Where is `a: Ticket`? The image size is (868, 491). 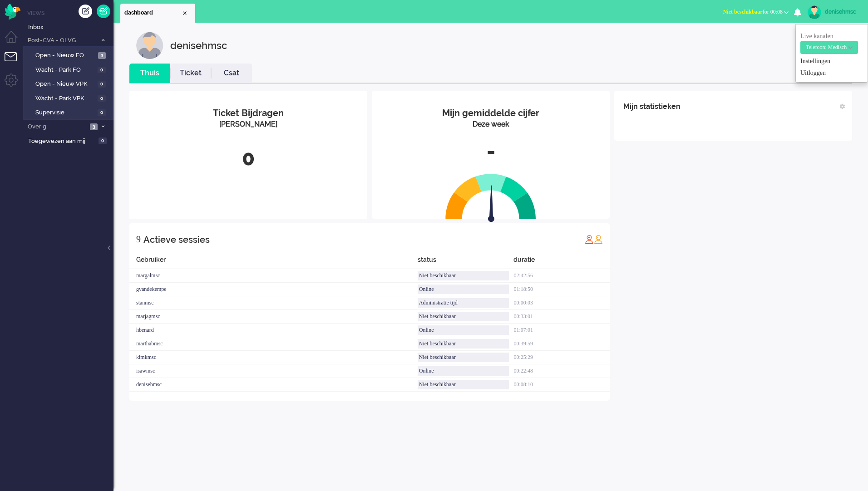 a: Ticket is located at coordinates (191, 73).